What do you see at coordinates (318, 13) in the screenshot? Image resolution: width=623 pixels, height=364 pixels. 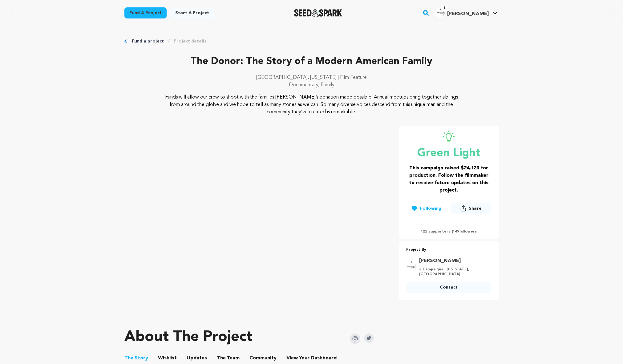 I see `img: Seed&Spark Logo Dark Mode` at bounding box center [318, 13].